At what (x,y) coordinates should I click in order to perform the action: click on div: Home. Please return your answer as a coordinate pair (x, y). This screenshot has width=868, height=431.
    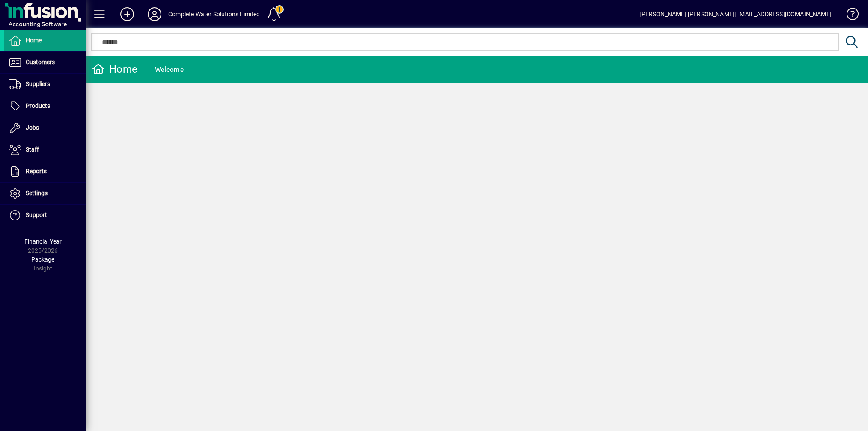
    Looking at the image, I should click on (115, 70).